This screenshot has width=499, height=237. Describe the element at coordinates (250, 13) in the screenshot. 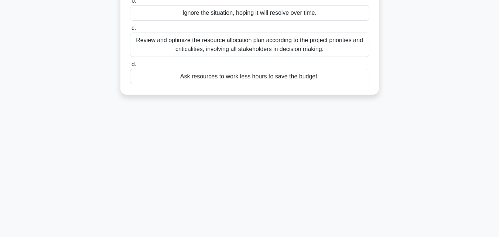

I see `div: Ignore the situation, hoping it will resolve over time.` at that location.